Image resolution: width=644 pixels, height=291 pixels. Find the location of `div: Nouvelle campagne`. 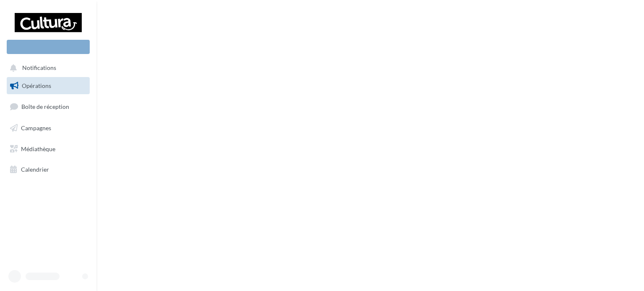

div: Nouvelle campagne is located at coordinates (48, 47).